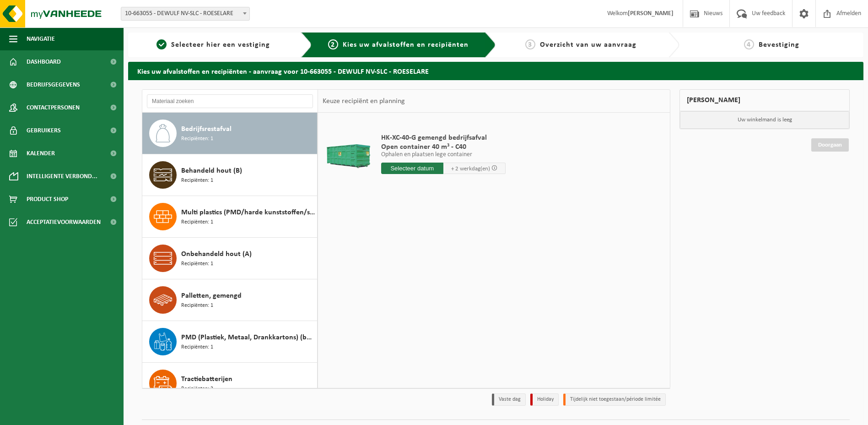 This screenshot has width=868, height=425. What do you see at coordinates (779, 45) in the screenshot?
I see `span: Bevestiging` at bounding box center [779, 45].